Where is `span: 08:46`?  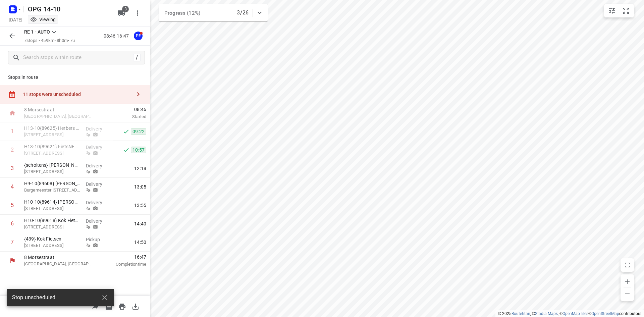
span: 08:46 is located at coordinates (124, 110).